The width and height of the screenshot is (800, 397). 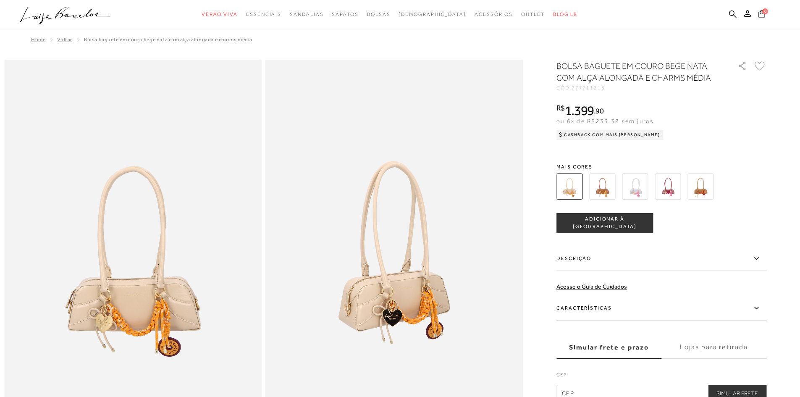 I want to click on h1: BOLSA BAGUETE EM COURO BEGE NATA COM ALÇA ALONGADA E CHARMS MÉDIA, so click(x=635, y=72).